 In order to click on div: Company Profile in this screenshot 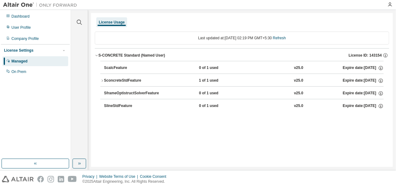, I will do `click(25, 39)`.